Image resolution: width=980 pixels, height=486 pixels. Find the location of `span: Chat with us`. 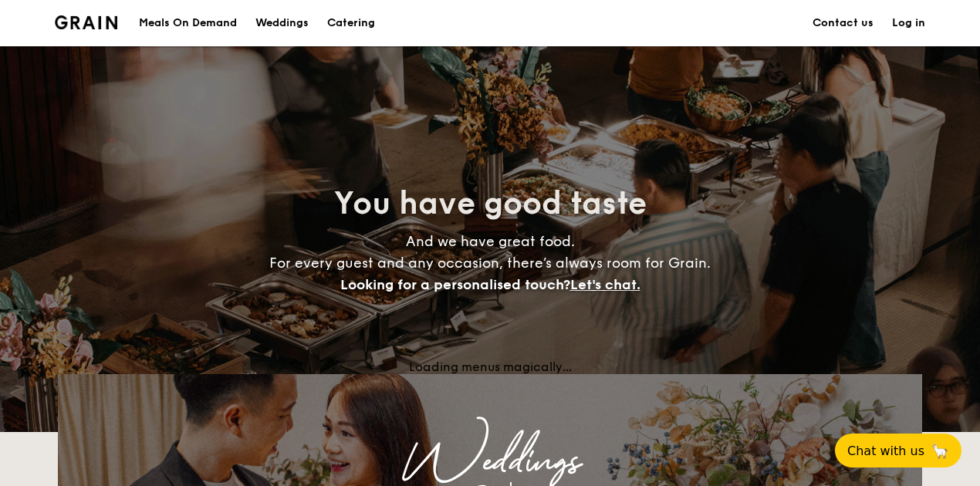

span: Chat with us is located at coordinates (886, 450).